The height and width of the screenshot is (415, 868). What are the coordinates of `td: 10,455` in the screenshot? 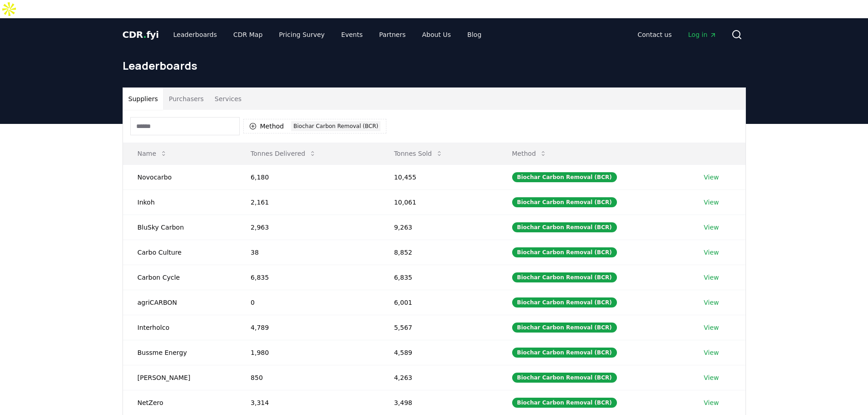 It's located at (438, 177).